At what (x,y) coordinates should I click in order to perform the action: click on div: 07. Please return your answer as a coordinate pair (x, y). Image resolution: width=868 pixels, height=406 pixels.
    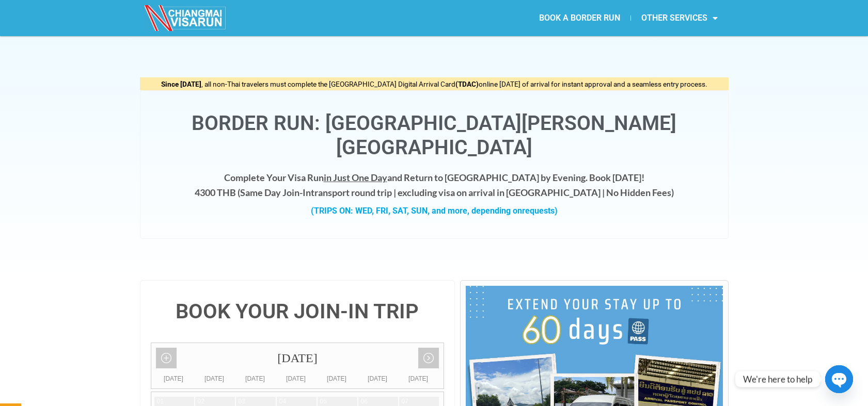
    Looking at the image, I should click on (405, 401).